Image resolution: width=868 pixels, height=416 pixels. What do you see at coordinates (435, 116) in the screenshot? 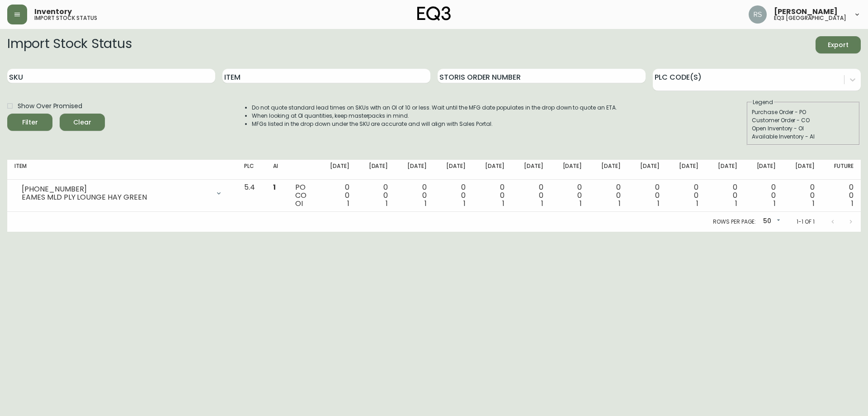
I see `li: When looking at OI quantities, keep masterpacks in mind.` at bounding box center [435, 116].